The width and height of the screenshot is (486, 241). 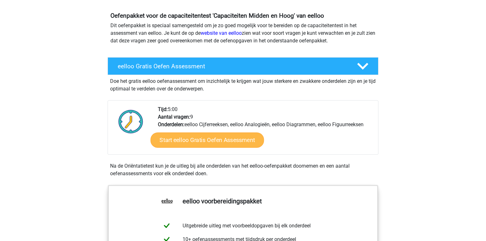 I want to click on b: Aantal vragen:, so click(x=174, y=117).